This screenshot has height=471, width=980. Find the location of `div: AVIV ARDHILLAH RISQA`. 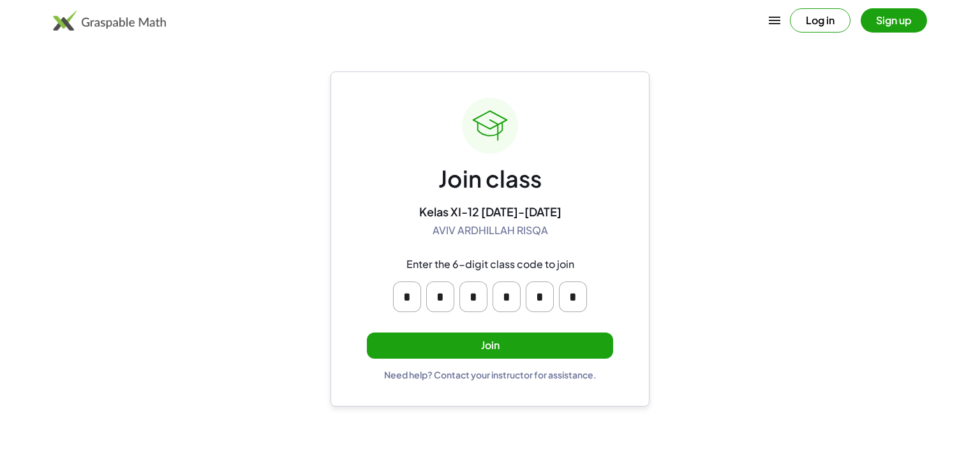

div: AVIV ARDHILLAH RISQA is located at coordinates (490, 231).